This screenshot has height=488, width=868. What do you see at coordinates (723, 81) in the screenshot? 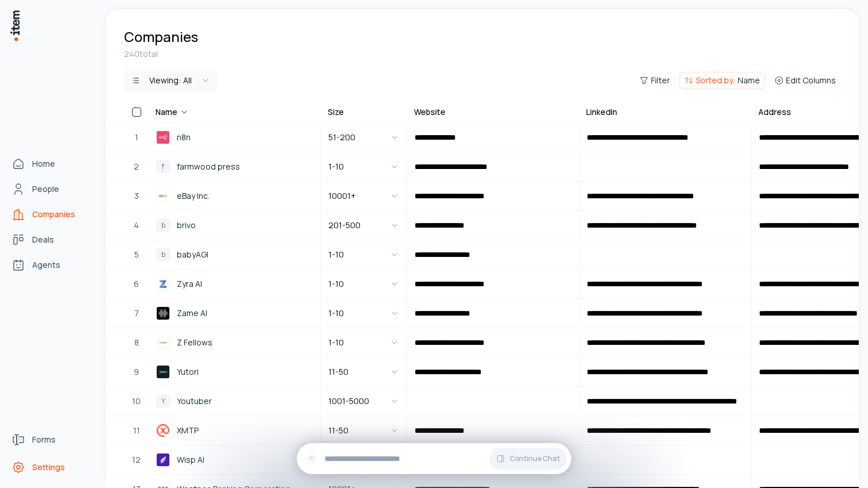
I see `button: Sorted by:Name` at bounding box center [723, 81].